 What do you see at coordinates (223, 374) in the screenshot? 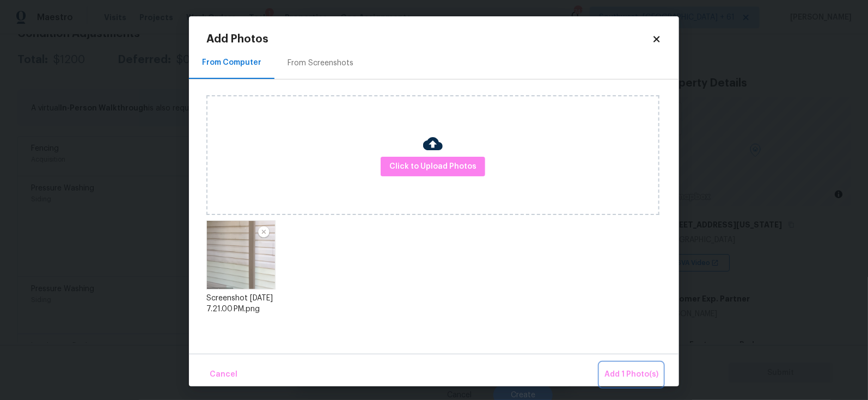
I see `span: Cancel` at bounding box center [223, 374].